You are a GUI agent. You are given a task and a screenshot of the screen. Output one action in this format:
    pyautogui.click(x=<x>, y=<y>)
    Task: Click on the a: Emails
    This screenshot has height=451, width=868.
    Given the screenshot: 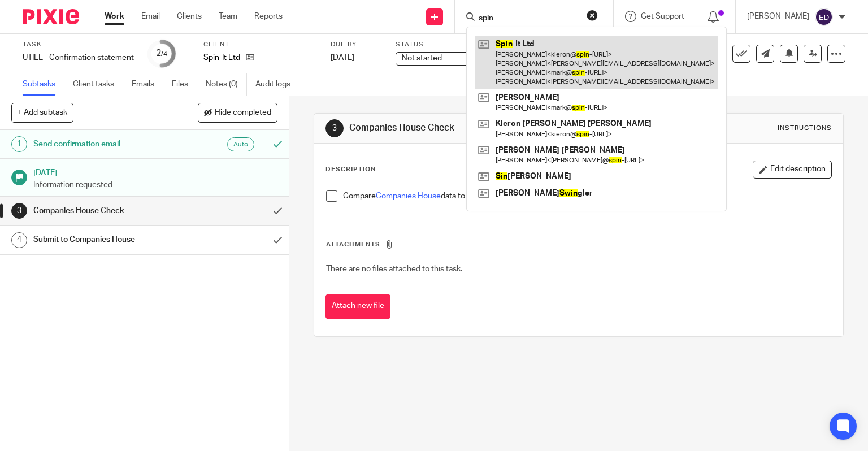 What is the action you would take?
    pyautogui.click(x=148, y=84)
    